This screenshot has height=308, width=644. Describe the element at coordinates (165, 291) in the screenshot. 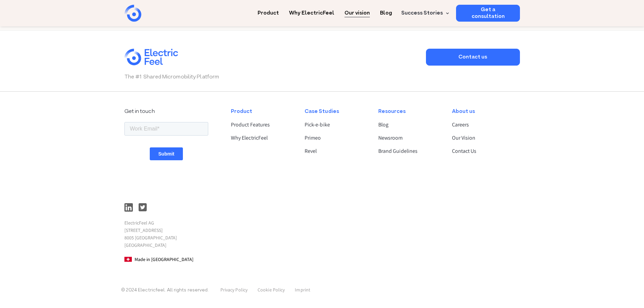

I see `p: © 2024 Electricfeel. All rights reserved.` at that location.